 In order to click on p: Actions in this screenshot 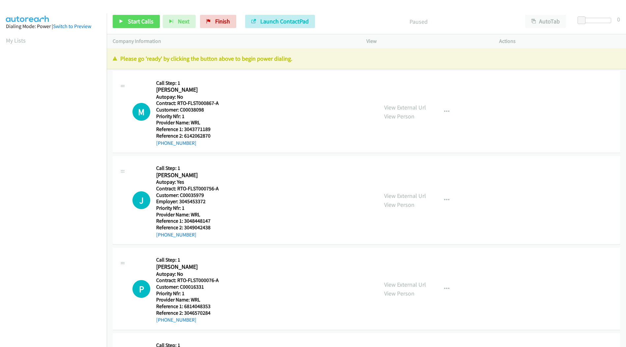, I will do `click(560, 41)`.